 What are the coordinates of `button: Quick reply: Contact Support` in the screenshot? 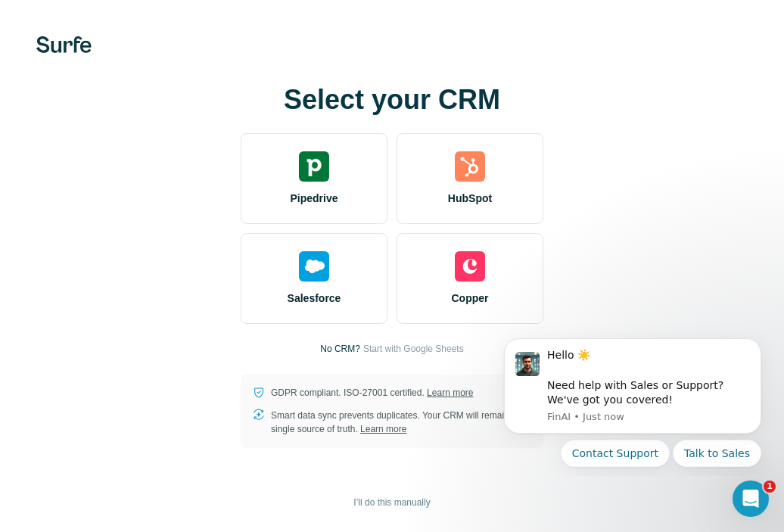 It's located at (134, 128).